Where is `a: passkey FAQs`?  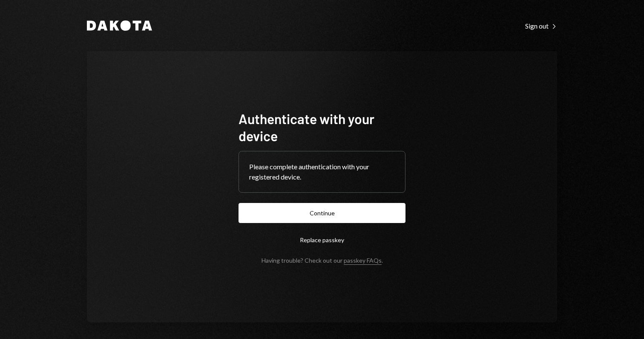
a: passkey FAQs is located at coordinates (362, 261).